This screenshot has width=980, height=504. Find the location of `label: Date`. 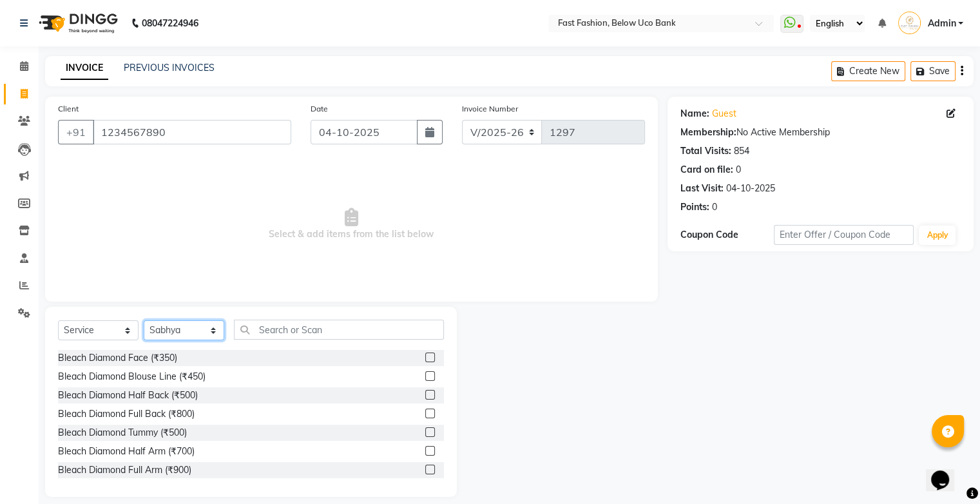

label: Date is located at coordinates (319, 109).